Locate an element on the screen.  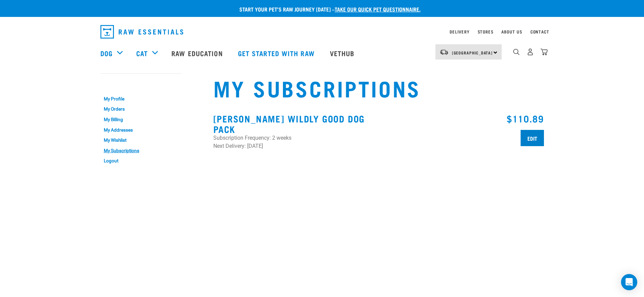
a: Stores is located at coordinates (485, 32).